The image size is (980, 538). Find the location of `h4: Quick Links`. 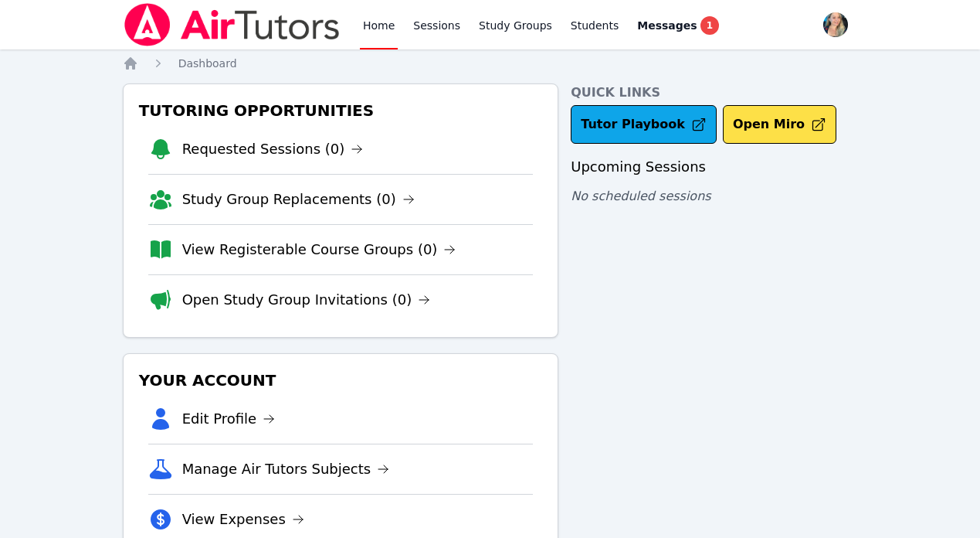

h4: Quick Links is located at coordinates (714, 93).